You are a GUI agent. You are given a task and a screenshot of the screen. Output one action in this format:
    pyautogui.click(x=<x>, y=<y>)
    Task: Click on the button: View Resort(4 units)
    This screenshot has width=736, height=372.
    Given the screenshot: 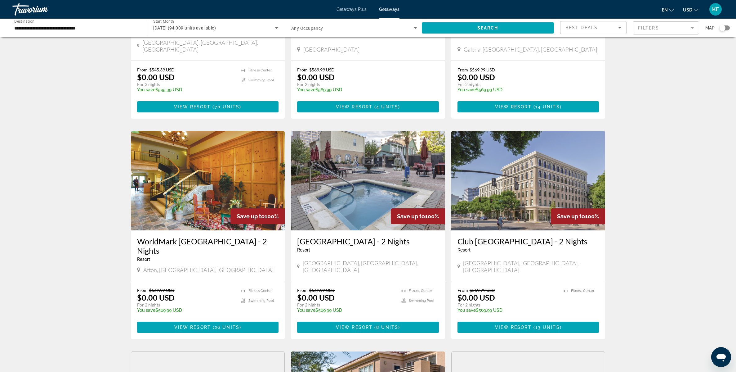 What is the action you would take?
    pyautogui.click(x=368, y=107)
    